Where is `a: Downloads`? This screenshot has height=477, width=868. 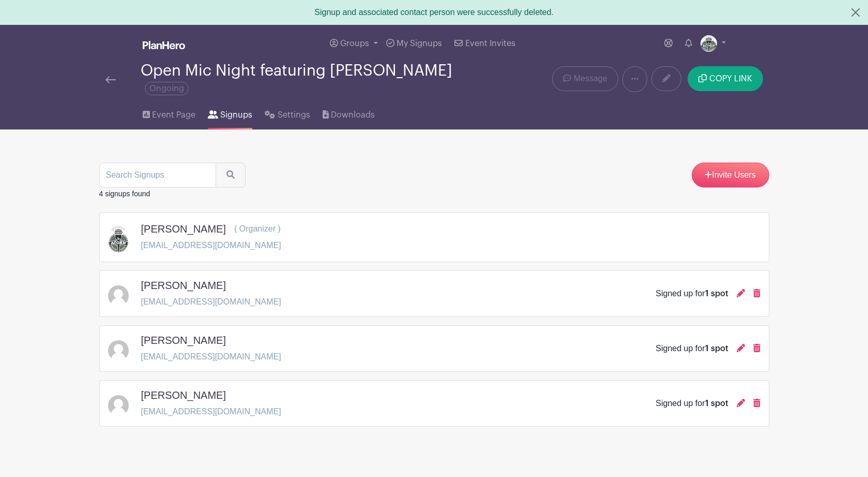
a: Downloads is located at coordinates (348, 113).